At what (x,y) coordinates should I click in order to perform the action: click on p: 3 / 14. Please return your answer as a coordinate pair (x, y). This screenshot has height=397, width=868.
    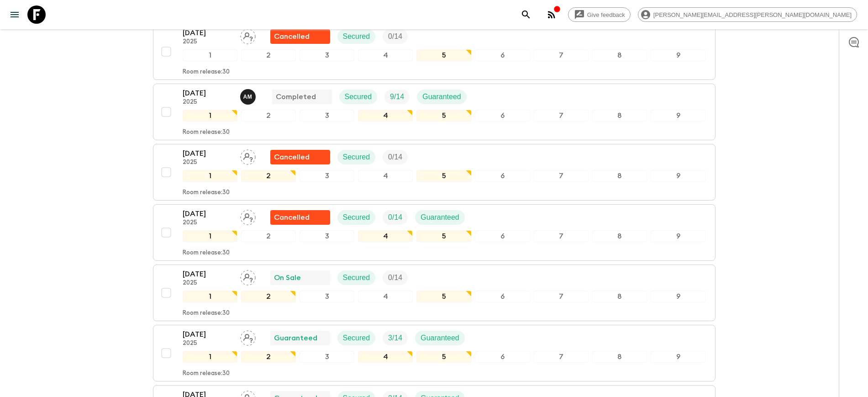
    Looking at the image, I should click on (395, 338).